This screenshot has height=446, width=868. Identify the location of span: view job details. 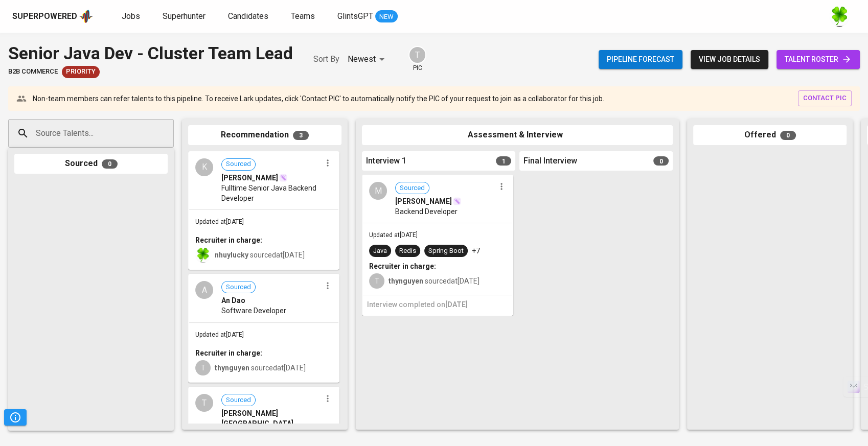
(730, 59).